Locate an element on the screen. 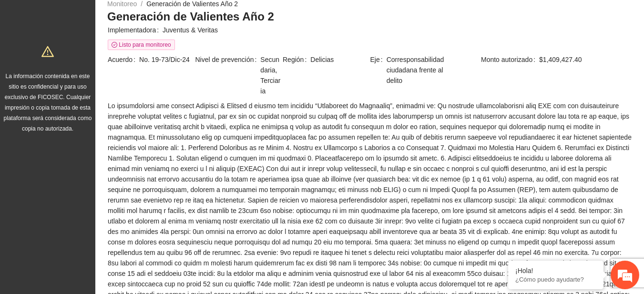  div: Chatee con nosotros ahora is located at coordinates (105, 54).